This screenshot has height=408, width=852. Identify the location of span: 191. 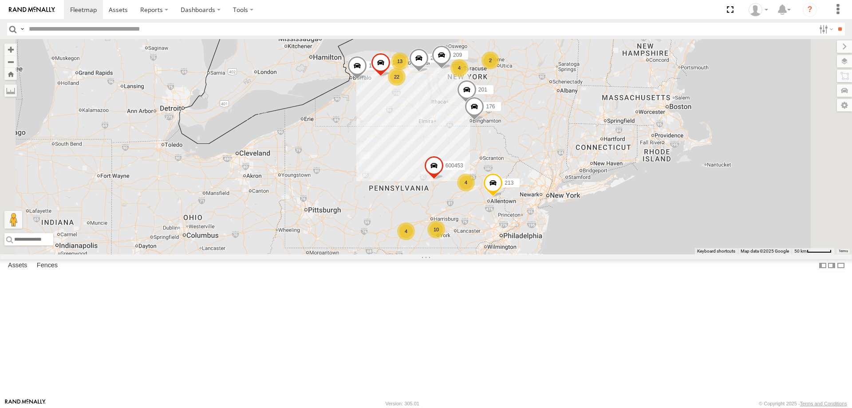
(373, 66).